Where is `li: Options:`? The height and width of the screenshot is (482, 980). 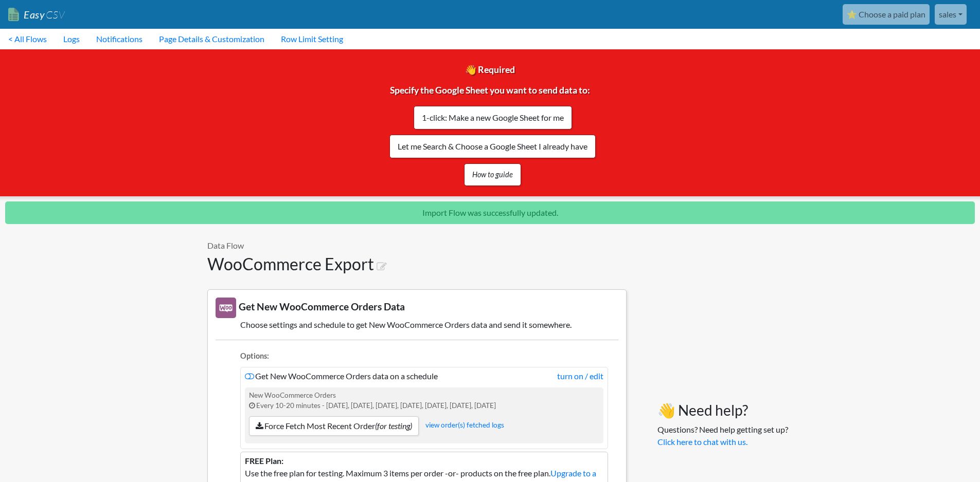 li: Options: is located at coordinates (424, 358).